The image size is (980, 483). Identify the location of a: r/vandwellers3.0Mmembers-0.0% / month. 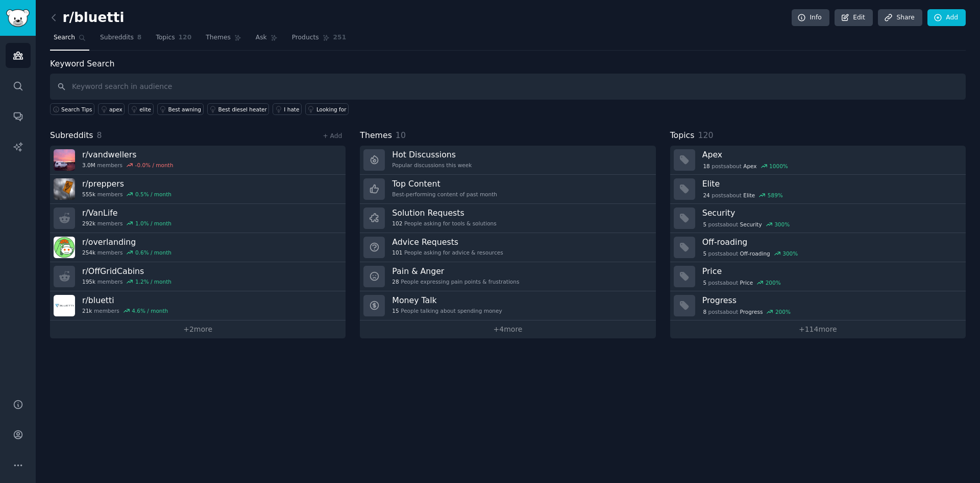
(198, 160).